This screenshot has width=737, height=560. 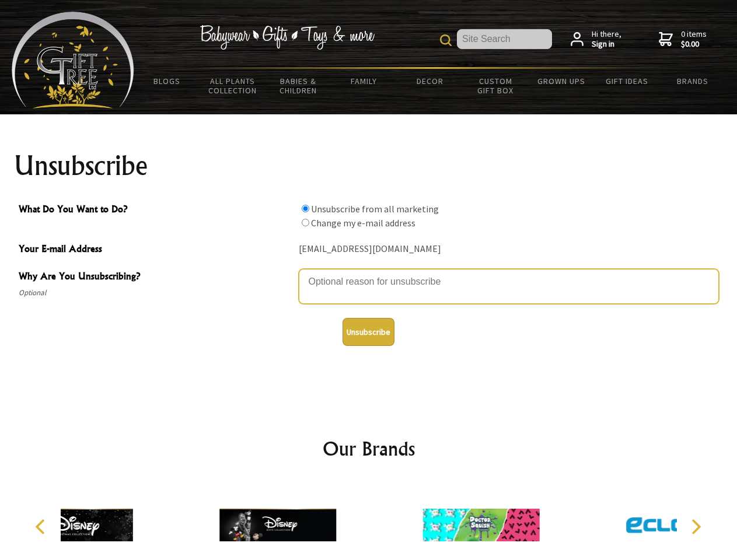 What do you see at coordinates (429, 81) in the screenshot?
I see `a: Decor` at bounding box center [429, 81].